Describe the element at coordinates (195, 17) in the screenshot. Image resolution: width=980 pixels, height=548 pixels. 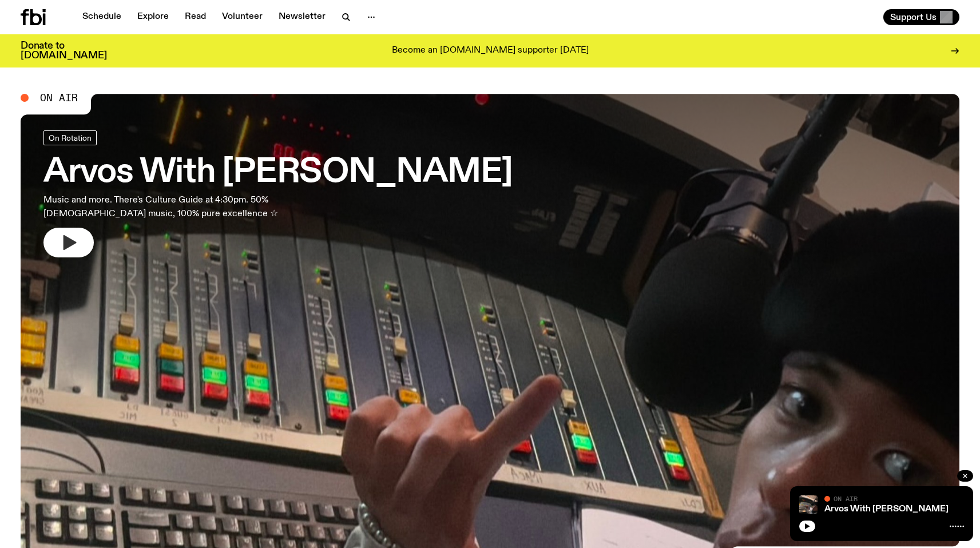
I see `a: Read` at that location.